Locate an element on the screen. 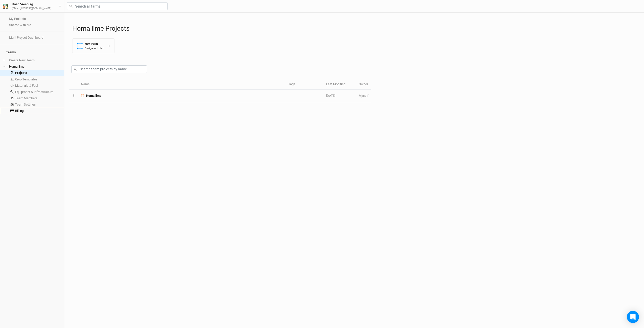 The image size is (644, 328). input: Search all farms is located at coordinates (117, 6).